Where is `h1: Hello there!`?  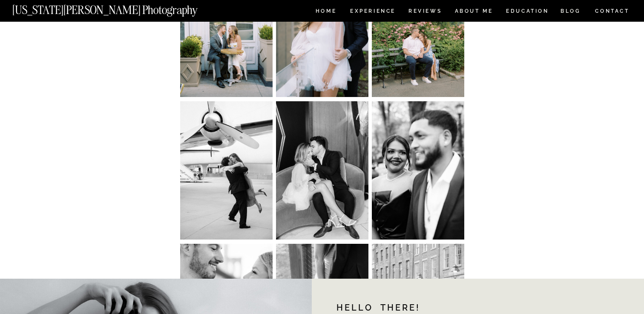
h1: Hello there! is located at coordinates (447, 309).